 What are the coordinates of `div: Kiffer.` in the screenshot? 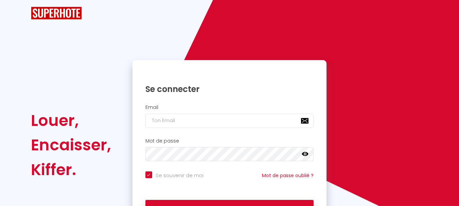 It's located at (71, 170).